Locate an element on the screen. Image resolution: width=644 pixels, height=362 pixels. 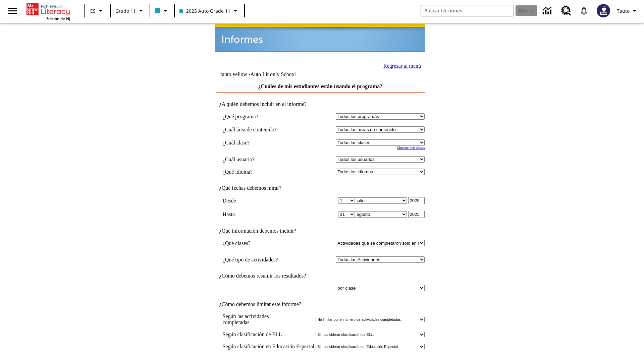
div: Portada is located at coordinates (48, 11).